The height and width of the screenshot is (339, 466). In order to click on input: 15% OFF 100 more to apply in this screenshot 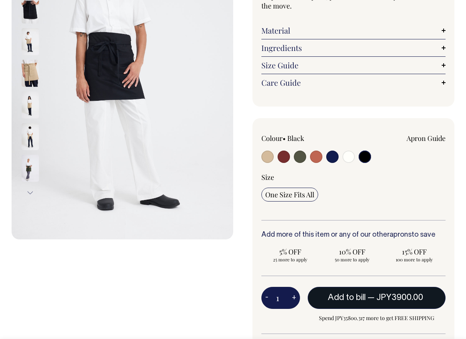, I will do `click(415, 255)`.